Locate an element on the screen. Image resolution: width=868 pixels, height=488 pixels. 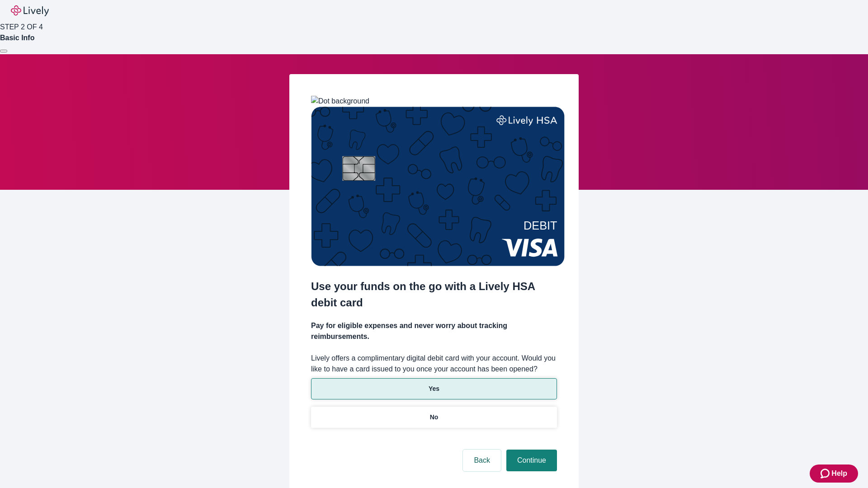
button: Zendesk support iconHelp is located at coordinates (834, 474).